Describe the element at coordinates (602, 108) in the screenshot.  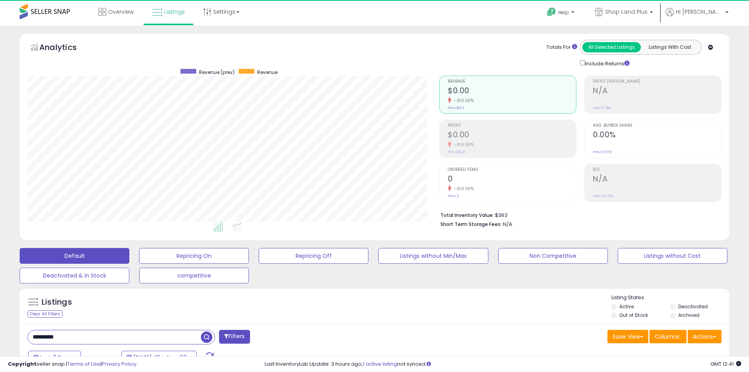
I see `small: Prev: 11.78%` at that location.